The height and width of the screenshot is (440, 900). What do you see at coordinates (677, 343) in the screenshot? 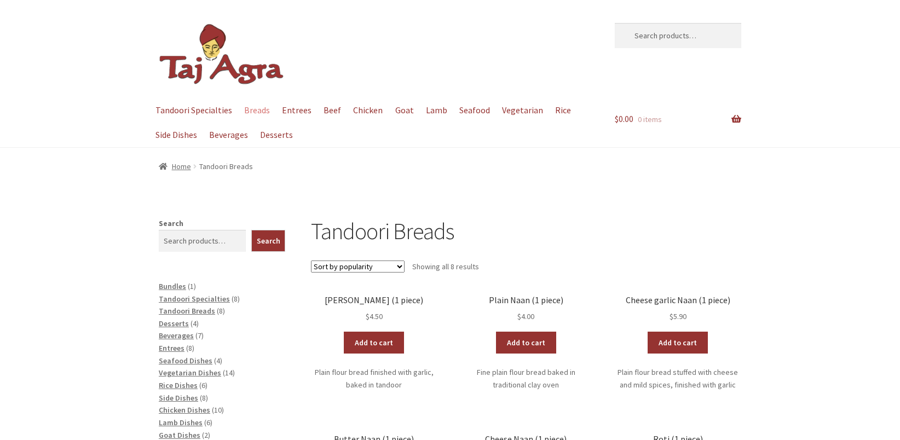
I see `a: Add to cart: “Cheese garlic Naan (1 piece)”` at bounding box center [677, 343].